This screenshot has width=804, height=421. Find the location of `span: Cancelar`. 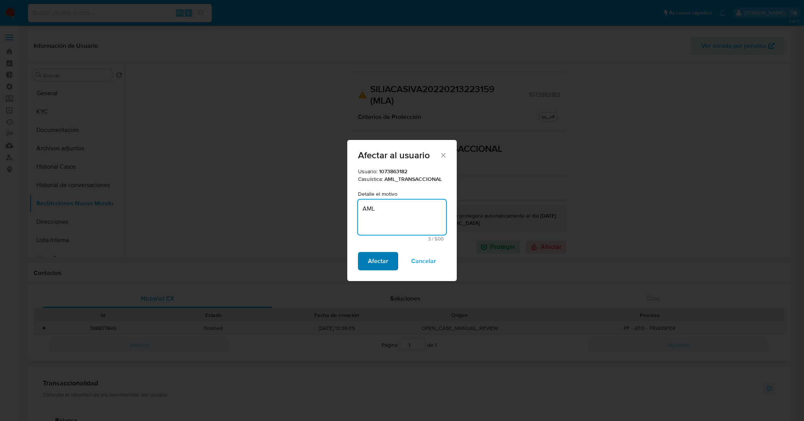

span: Cancelar is located at coordinates (423, 261).